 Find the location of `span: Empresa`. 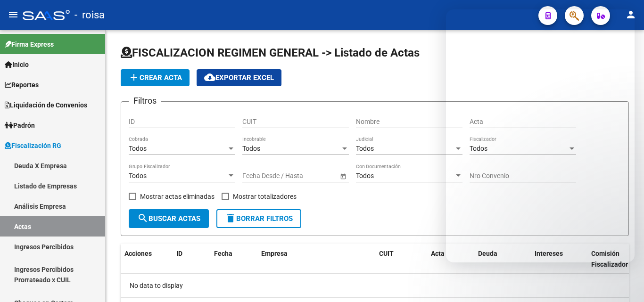

span: Empresa is located at coordinates (274, 254).